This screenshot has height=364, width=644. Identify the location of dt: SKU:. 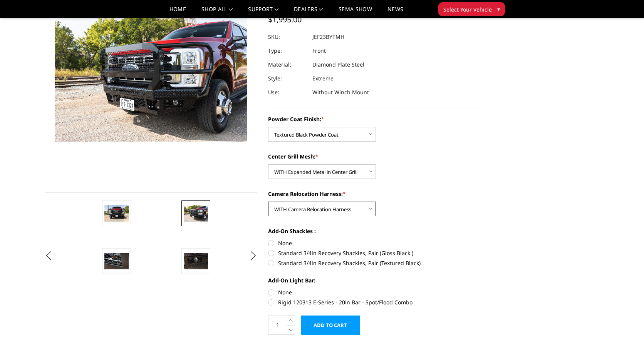
(288, 37).